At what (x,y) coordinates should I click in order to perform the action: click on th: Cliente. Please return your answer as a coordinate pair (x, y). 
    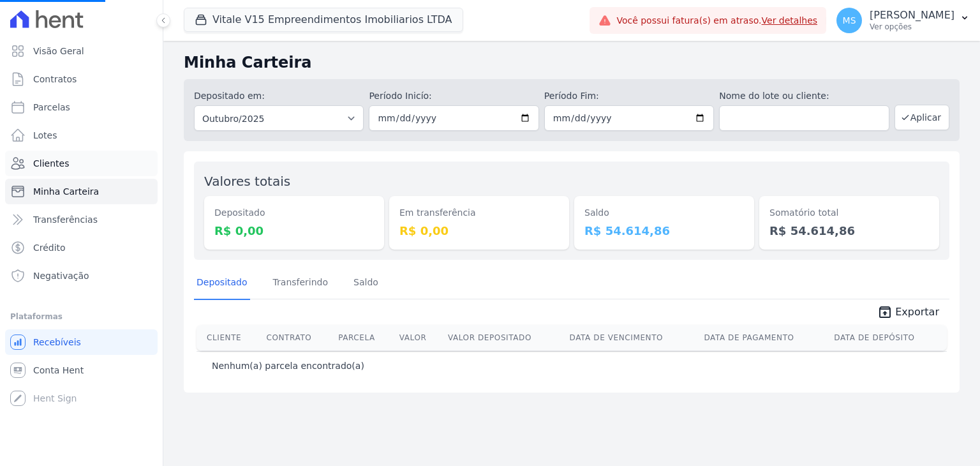
    Looking at the image, I should click on (229, 338).